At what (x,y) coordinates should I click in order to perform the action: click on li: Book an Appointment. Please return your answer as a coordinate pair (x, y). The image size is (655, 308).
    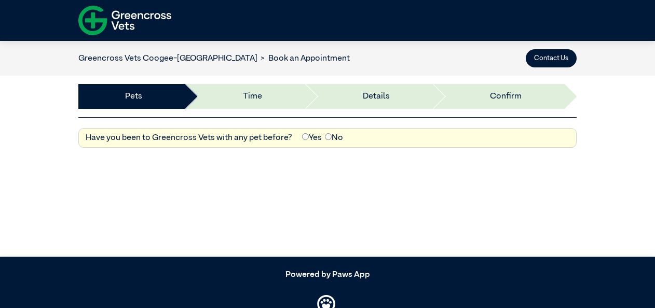
    Looking at the image, I should click on (304, 59).